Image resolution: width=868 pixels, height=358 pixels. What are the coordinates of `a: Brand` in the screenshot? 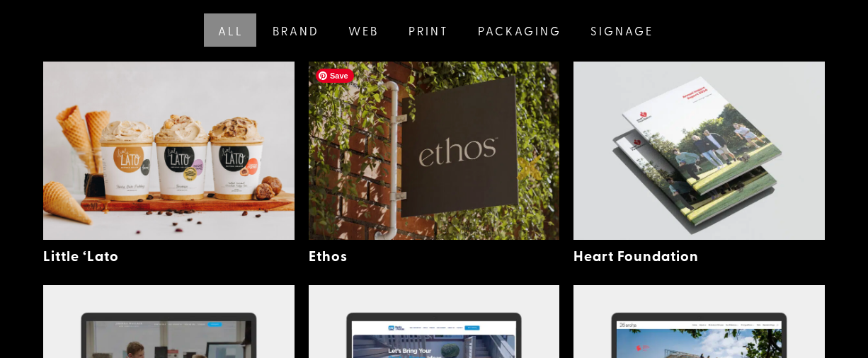 It's located at (295, 30).